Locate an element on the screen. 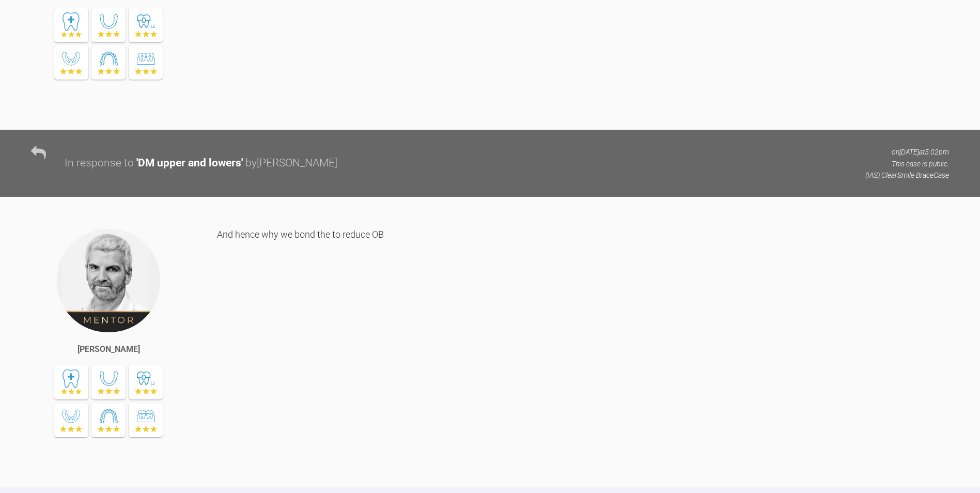 This screenshot has height=493, width=980. div: In response to is located at coordinates (99, 163).